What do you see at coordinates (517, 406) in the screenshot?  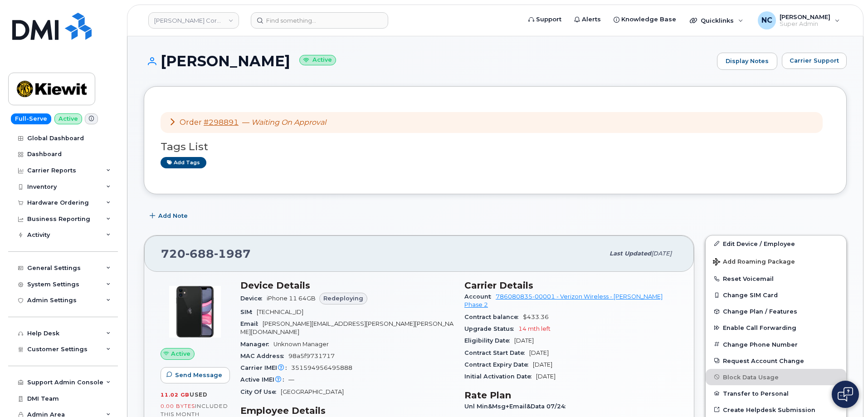 I see `span: Unl Min&Msg+Email&Data 07/24` at bounding box center [517, 406].